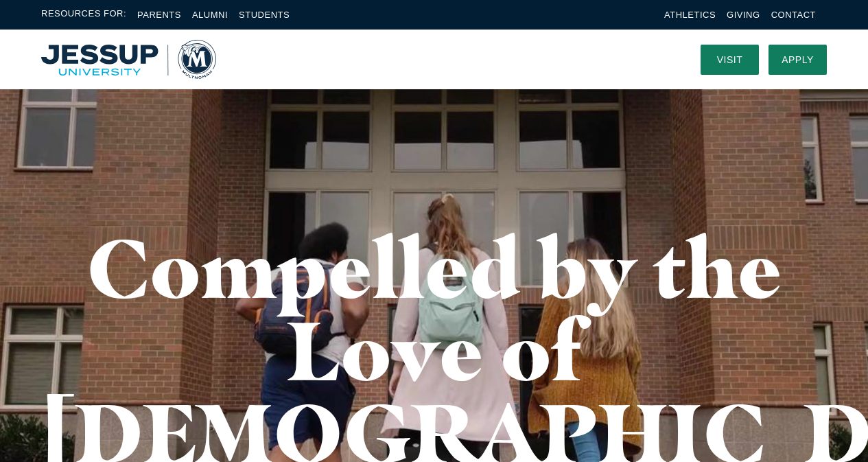 The height and width of the screenshot is (462, 868). What do you see at coordinates (797, 59) in the screenshot?
I see `a: Apply` at bounding box center [797, 59].